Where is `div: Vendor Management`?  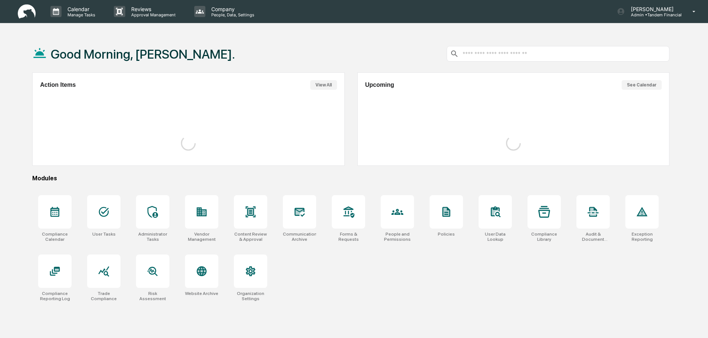 div: Vendor Management is located at coordinates (202, 237).